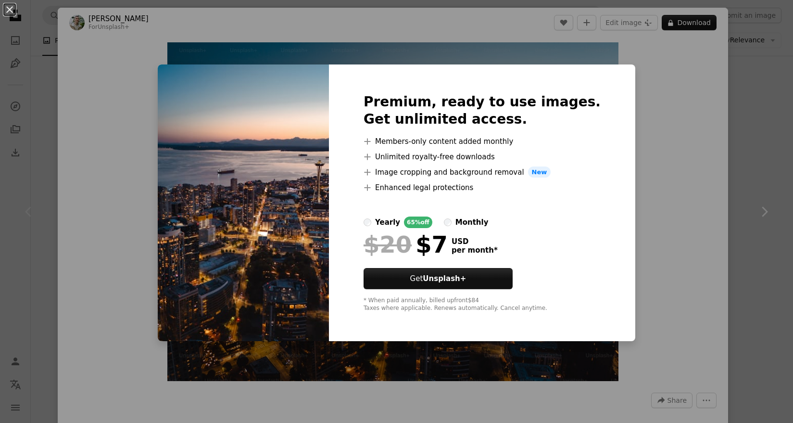 Image resolution: width=793 pixels, height=423 pixels. Describe the element at coordinates (367, 222) in the screenshot. I see `input: yearly65%off` at that location.